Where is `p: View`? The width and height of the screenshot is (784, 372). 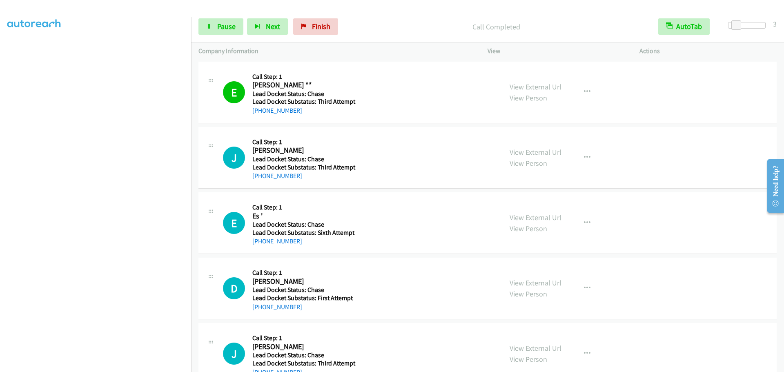
p: View is located at coordinates (556, 51).